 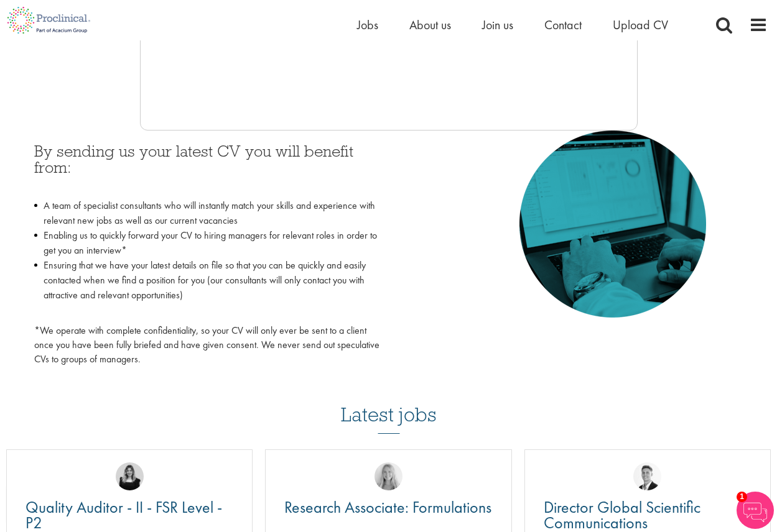 I want to click on a: About us, so click(x=430, y=24).